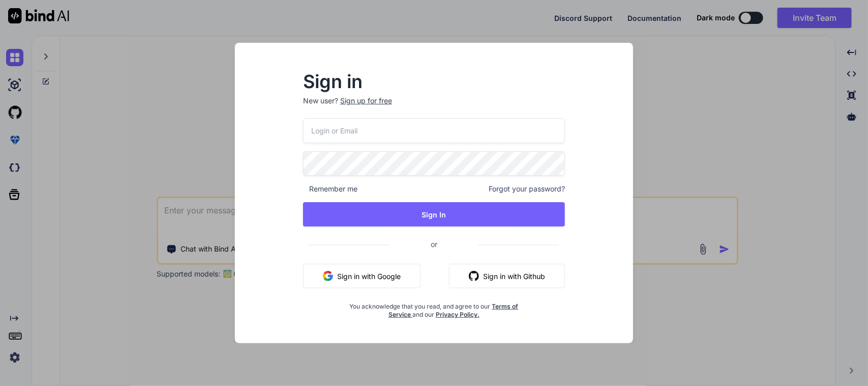  What do you see at coordinates (474, 276) in the screenshot?
I see `img: github` at bounding box center [474, 276].